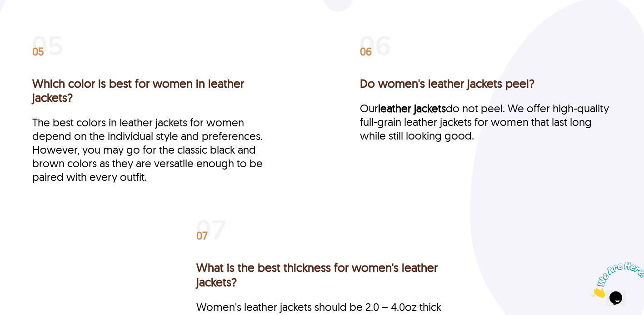 This screenshot has height=315, width=644. Describe the element at coordinates (366, 51) in the screenshot. I see `span: 06` at that location.